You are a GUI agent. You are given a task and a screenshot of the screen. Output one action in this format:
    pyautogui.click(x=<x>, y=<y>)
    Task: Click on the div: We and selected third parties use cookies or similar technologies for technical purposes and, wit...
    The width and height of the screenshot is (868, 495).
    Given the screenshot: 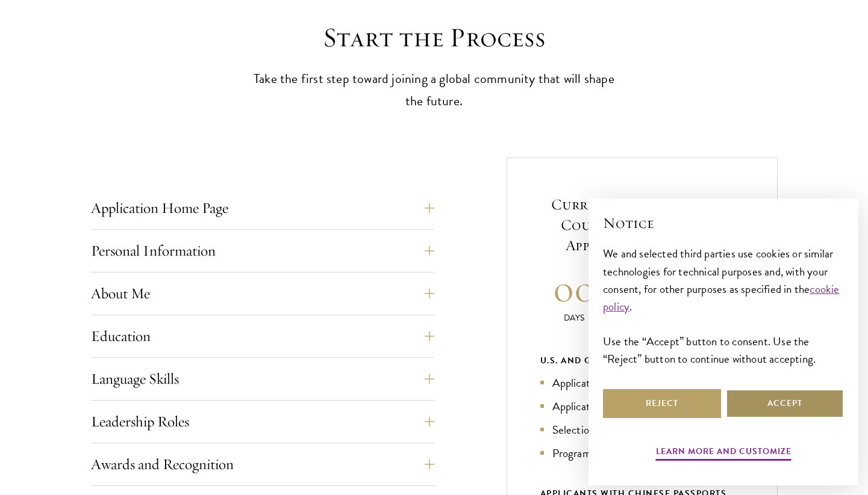 What is the action you would take?
    pyautogui.click(x=723, y=306)
    